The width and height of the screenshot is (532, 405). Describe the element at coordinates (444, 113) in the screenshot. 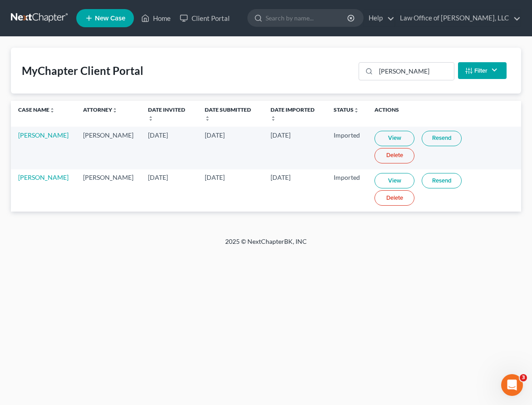

I see `th: Actions` at that location.